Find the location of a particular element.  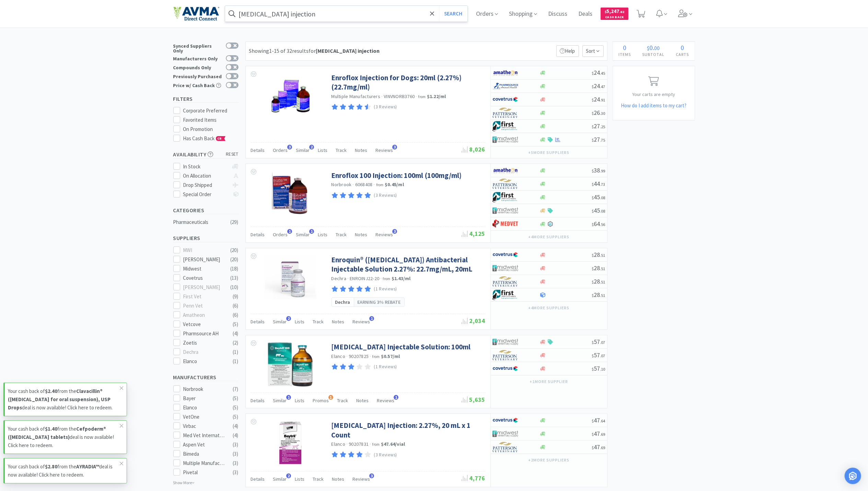

span: 0 is located at coordinates (651, 48).